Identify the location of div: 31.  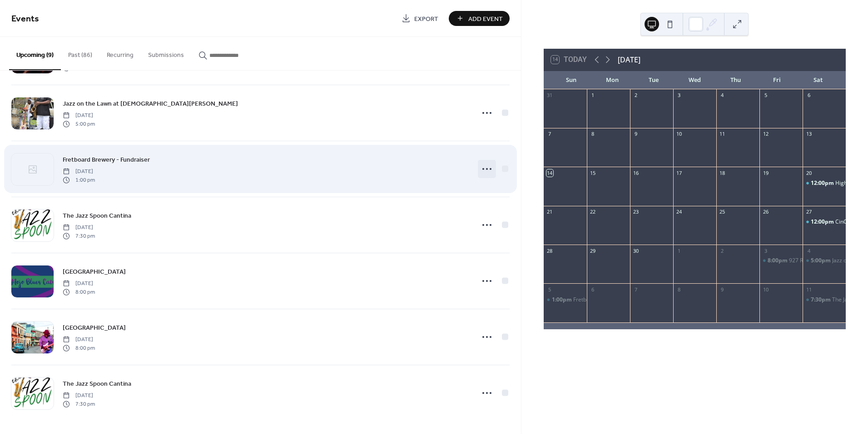
(550, 95).